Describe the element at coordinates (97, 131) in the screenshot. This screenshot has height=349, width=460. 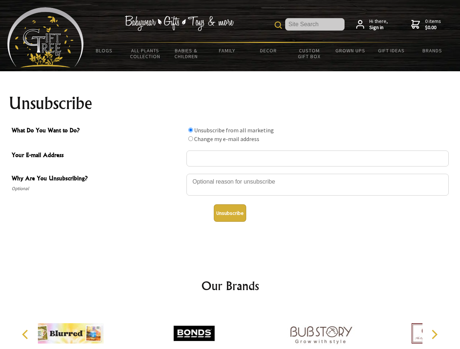
I see `span: What Do You Want to Do?` at that location.